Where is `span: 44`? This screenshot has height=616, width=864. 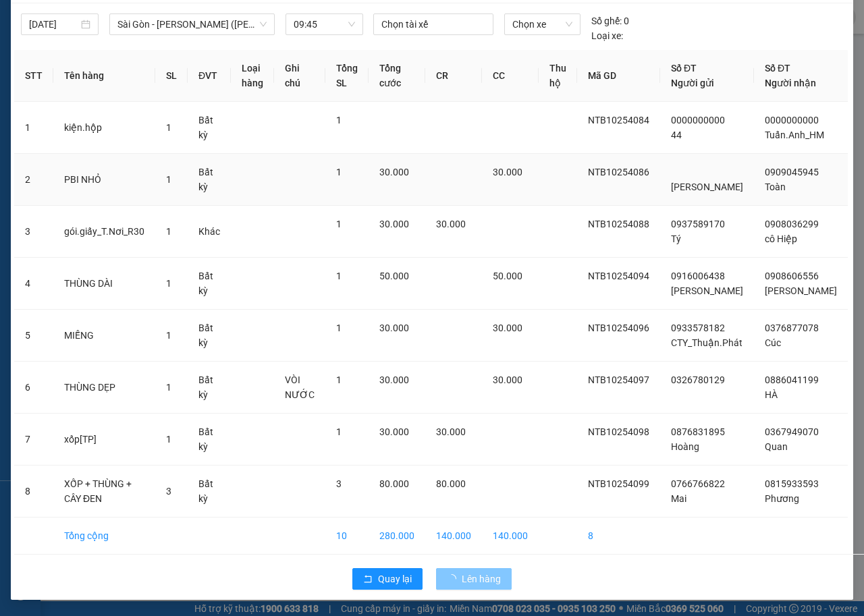
span: 44 is located at coordinates (676, 135).